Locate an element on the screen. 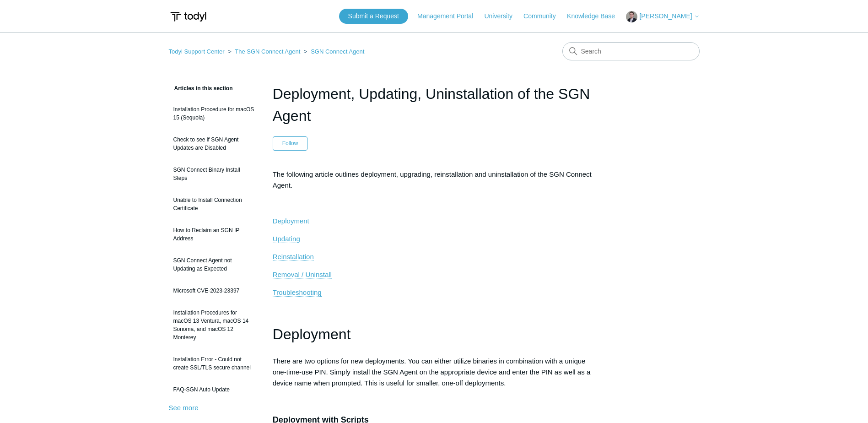 This screenshot has width=868, height=423. a: Installation Error - Could not create SSL/TLS secure channel is located at coordinates (214, 363).